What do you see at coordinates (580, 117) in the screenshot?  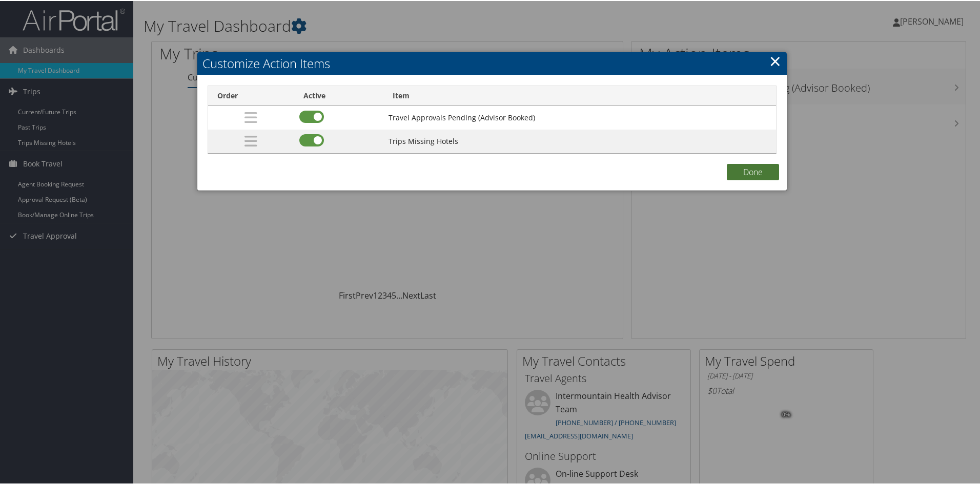 I see `td: Travel Approvals Pending (Advisor Booked)` at bounding box center [580, 117].